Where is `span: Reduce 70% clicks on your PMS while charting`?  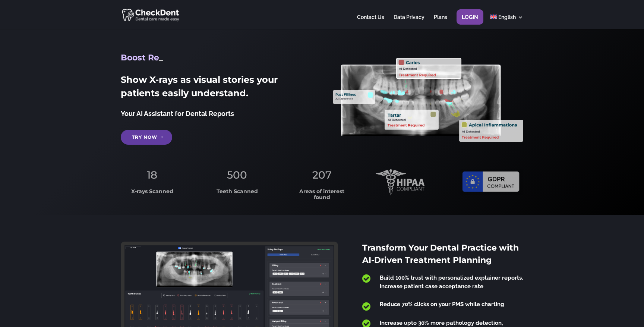
span: Reduce 70% clicks on your PMS while charting is located at coordinates (442, 304).